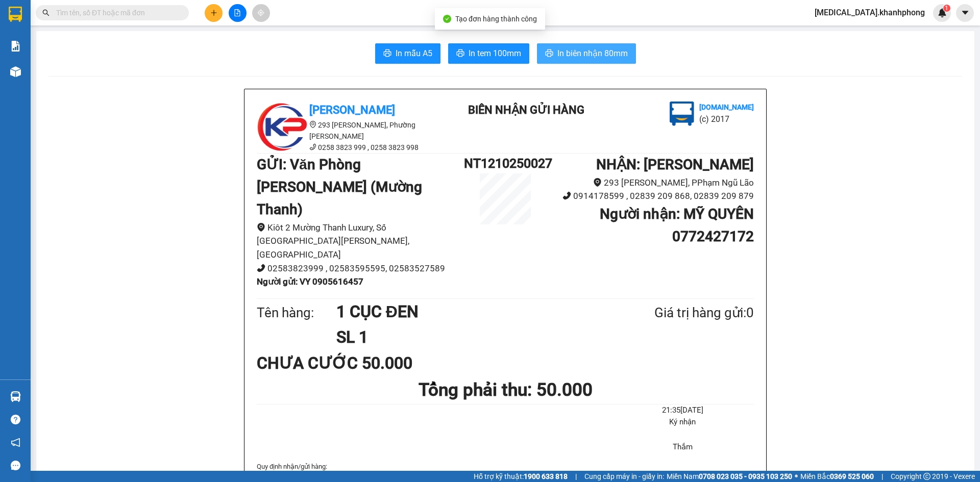 The image size is (980, 482). Describe the element at coordinates (261, 13) in the screenshot. I see `button: aim` at that location.